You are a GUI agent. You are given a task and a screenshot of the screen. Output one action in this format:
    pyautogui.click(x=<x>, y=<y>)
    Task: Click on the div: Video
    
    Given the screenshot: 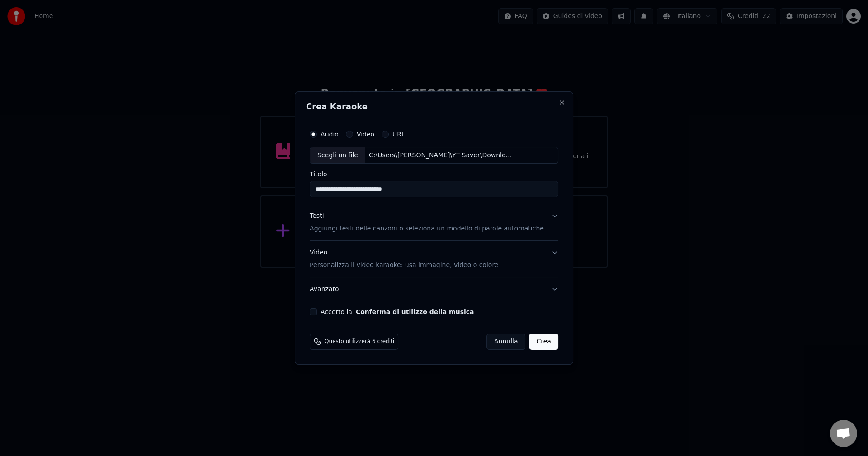 What is the action you would take?
    pyautogui.click(x=404, y=259)
    